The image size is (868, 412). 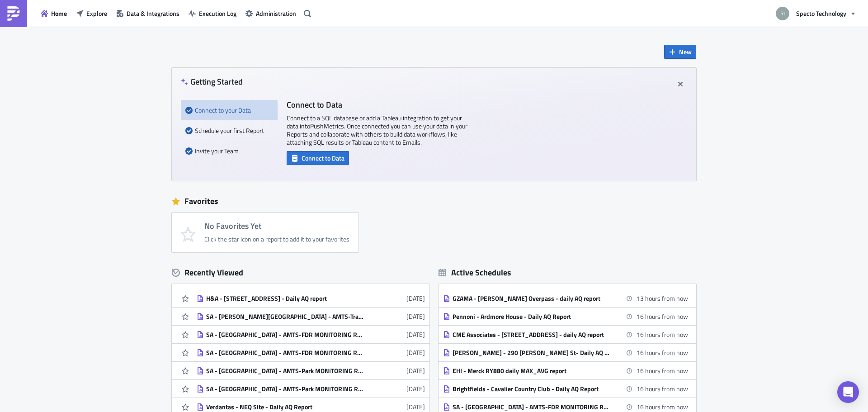 What do you see at coordinates (276, 13) in the screenshot?
I see `span: Administration` at bounding box center [276, 13].